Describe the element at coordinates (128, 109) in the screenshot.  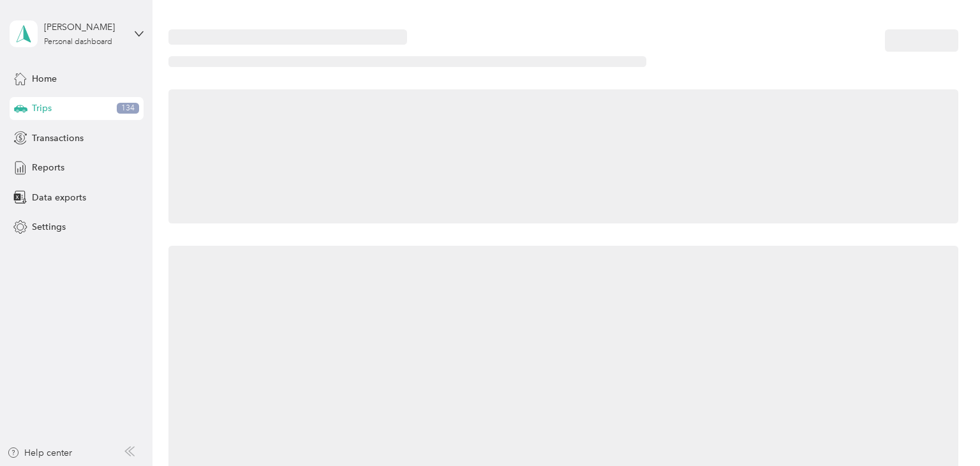
I see `span: 134` at that location.